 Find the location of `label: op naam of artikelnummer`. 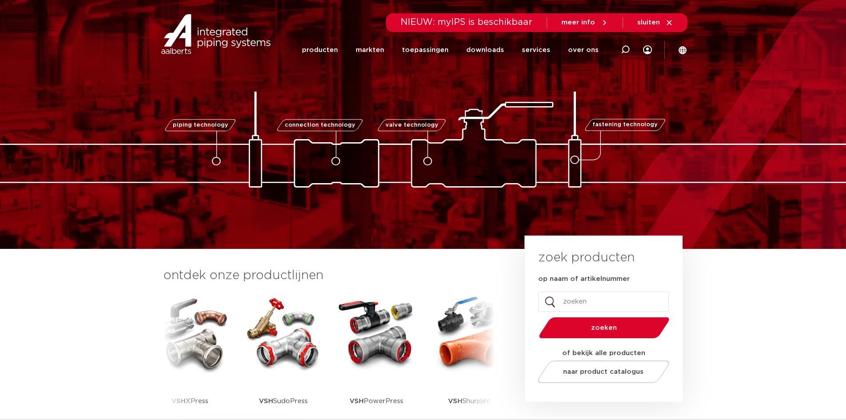

label: op naam of artikelnummer is located at coordinates (584, 279).